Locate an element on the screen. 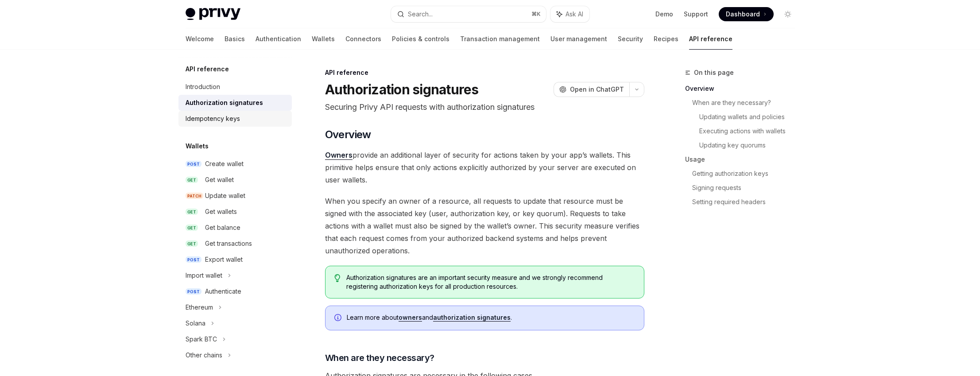 The image size is (980, 376). a: Signing requests is located at coordinates (747, 188).